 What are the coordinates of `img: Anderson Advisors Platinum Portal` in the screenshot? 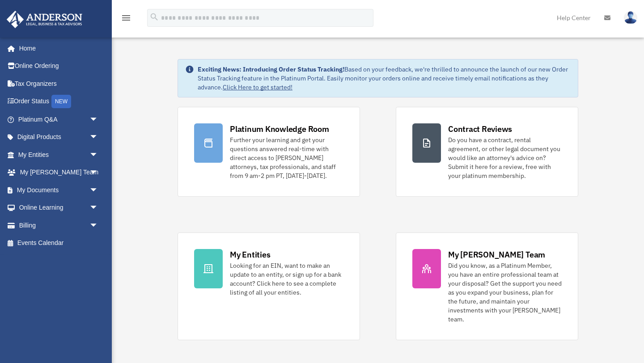 It's located at (44, 19).